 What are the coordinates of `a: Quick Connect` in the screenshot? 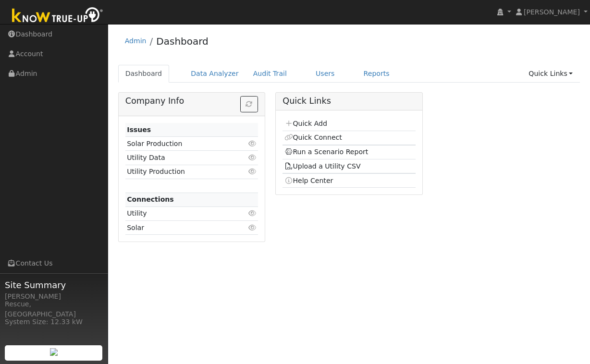 It's located at (313, 137).